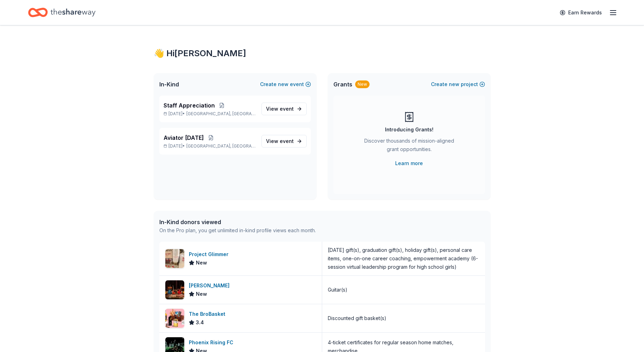  Describe the element at coordinates (362, 84) in the screenshot. I see `div: New` at that location.